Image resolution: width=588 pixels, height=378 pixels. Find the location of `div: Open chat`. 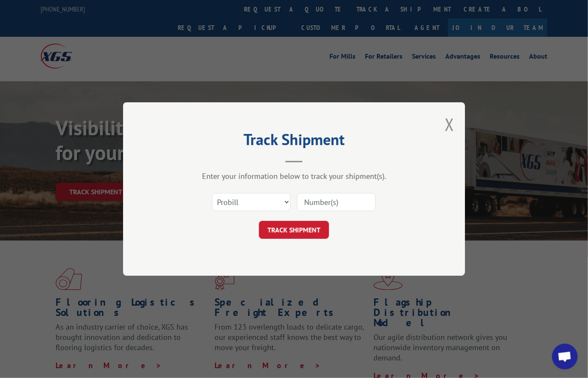

div: Open chat is located at coordinates (565, 357).